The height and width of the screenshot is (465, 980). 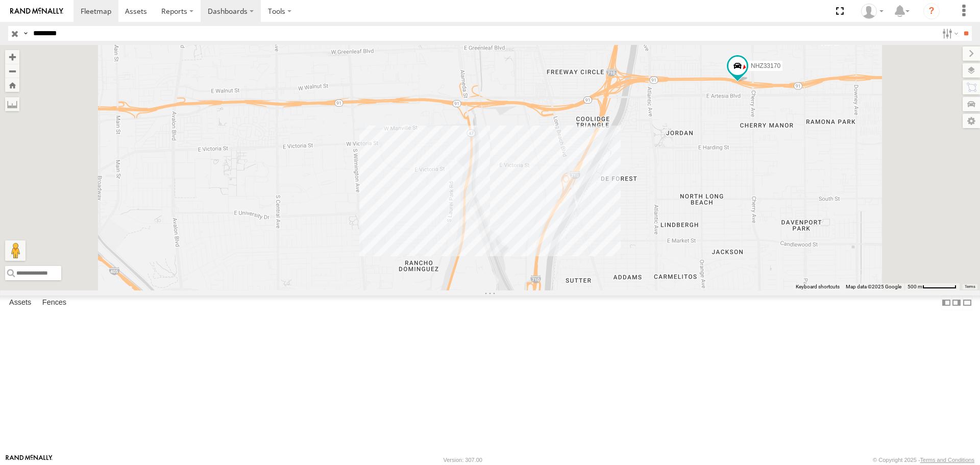 I want to click on label: Search Filter Options, so click(x=949, y=33).